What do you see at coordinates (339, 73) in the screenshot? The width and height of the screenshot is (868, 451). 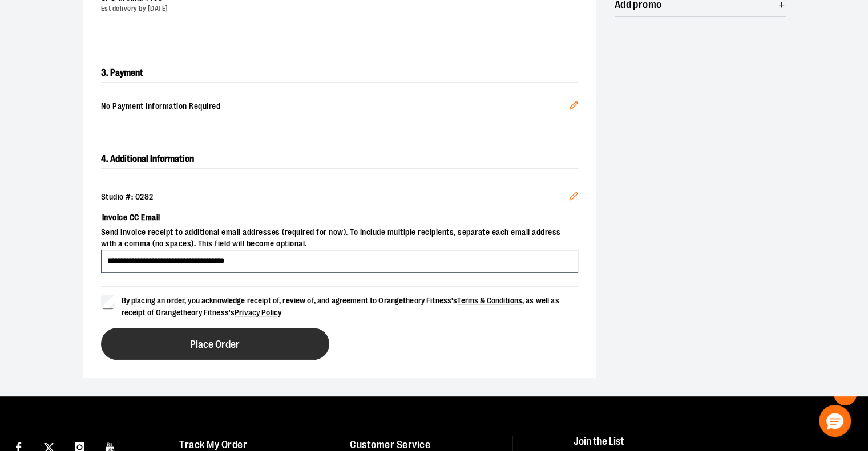 I see `h2: 3. Payment` at bounding box center [339, 73].